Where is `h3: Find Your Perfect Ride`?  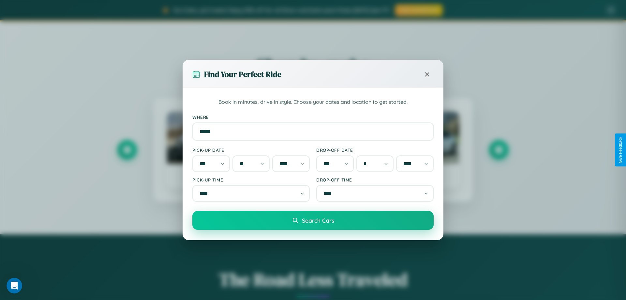
h3: Find Your Perfect Ride is located at coordinates (243, 74).